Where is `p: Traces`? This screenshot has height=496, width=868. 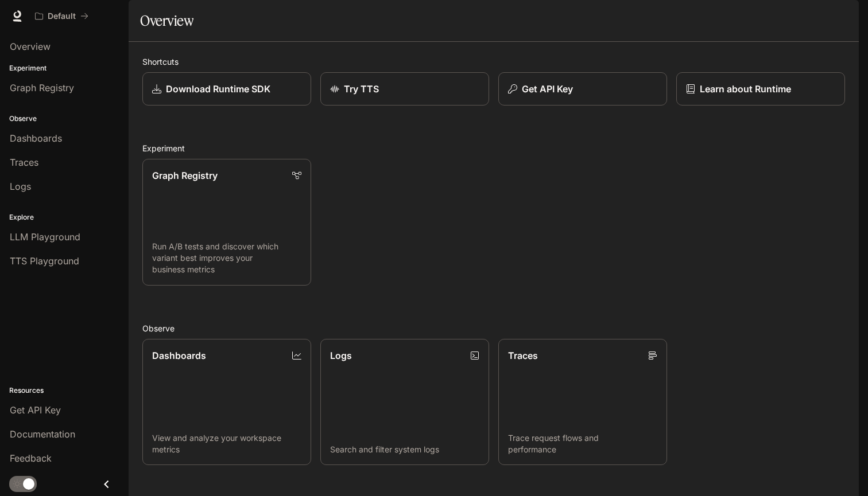 p: Traces is located at coordinates (522, 355).